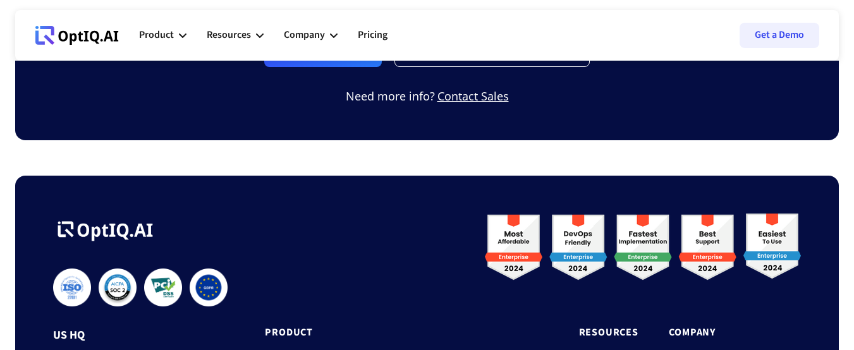 The height and width of the screenshot is (350, 854). I want to click on a: Contact Sales, so click(473, 96).